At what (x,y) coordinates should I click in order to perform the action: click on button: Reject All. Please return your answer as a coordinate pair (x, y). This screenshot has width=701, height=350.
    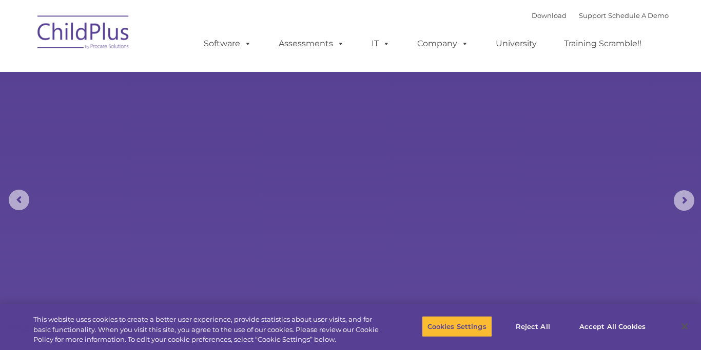
    Looking at the image, I should click on (533, 326).